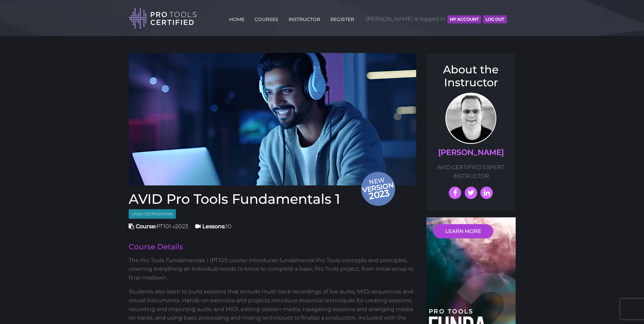  I want to click on a: INSTRUCTOR, so click(305, 18).